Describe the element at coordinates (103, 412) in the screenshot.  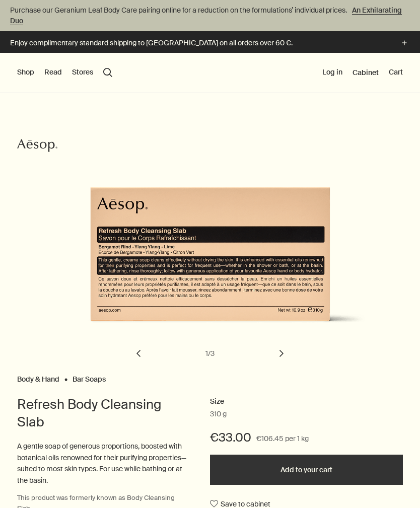
I see `h1: Refresh Body Cleansing Slab` at that location.